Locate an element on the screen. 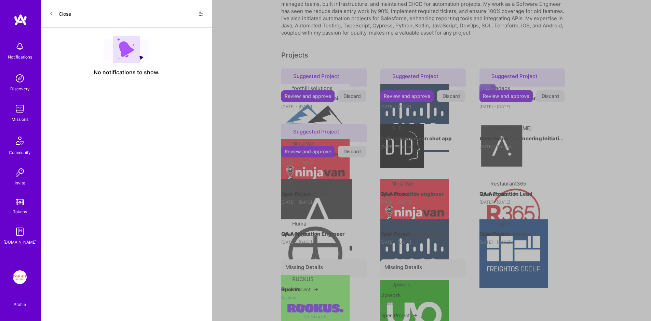 The image size is (651, 321). button: Close is located at coordinates (60, 14).